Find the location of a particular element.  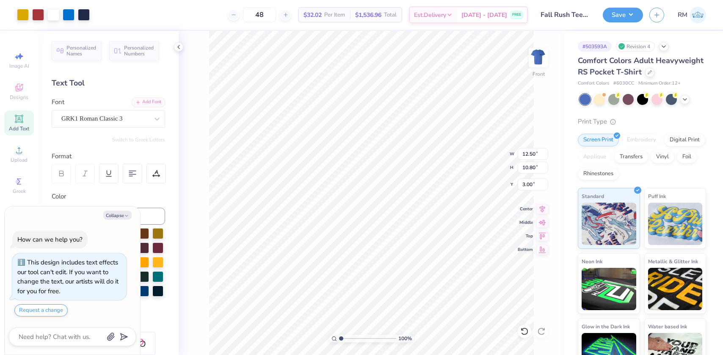

span: Personalized Numbers is located at coordinates (139, 51).